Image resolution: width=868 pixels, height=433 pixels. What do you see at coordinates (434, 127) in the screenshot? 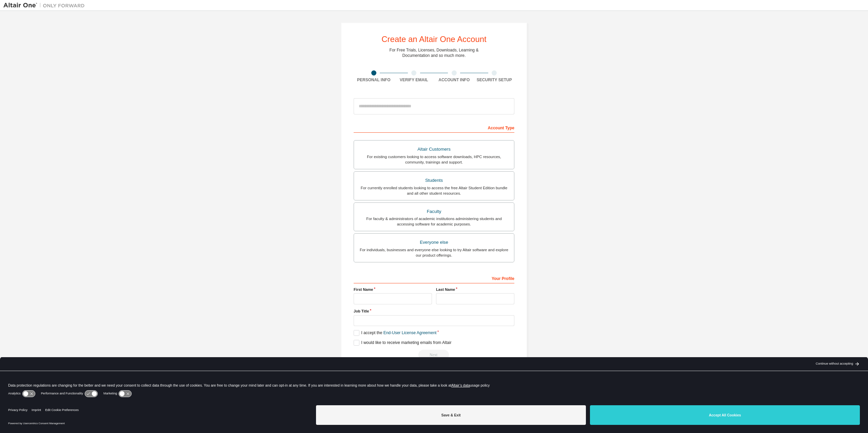
I see `div: Account Type` at bounding box center [434, 127].